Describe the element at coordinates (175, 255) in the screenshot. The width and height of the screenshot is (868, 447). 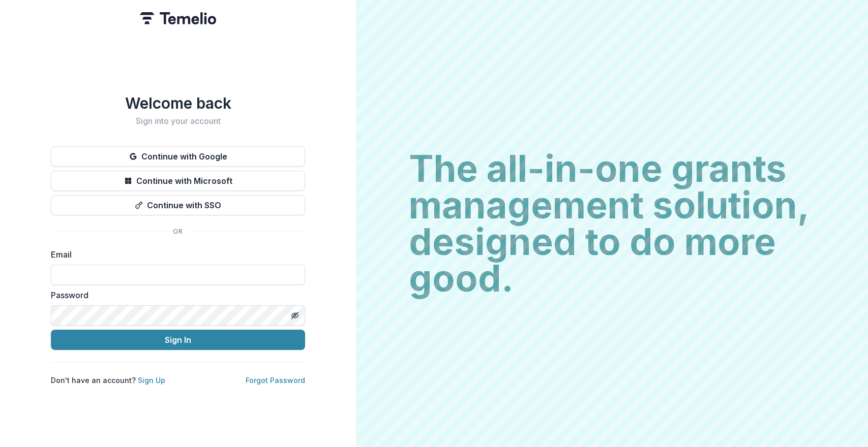
I see `label: Email` at that location.